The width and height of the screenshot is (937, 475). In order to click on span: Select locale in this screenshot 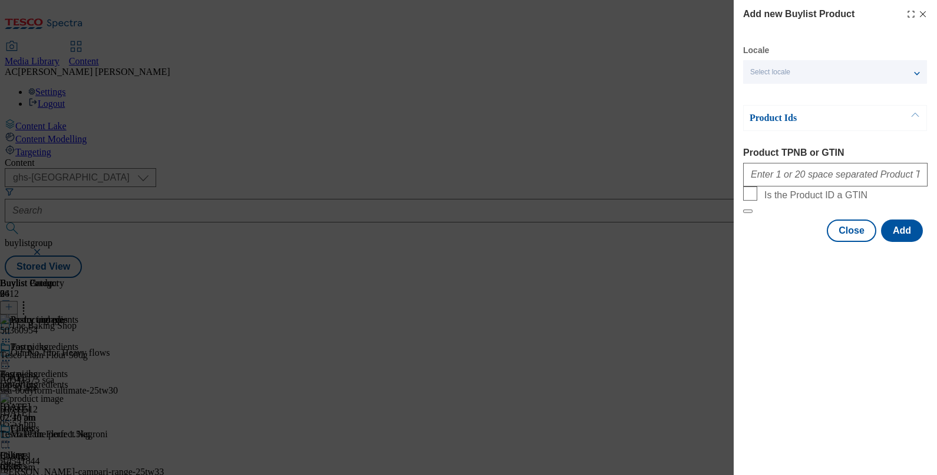, I will do `click(771, 72)`.